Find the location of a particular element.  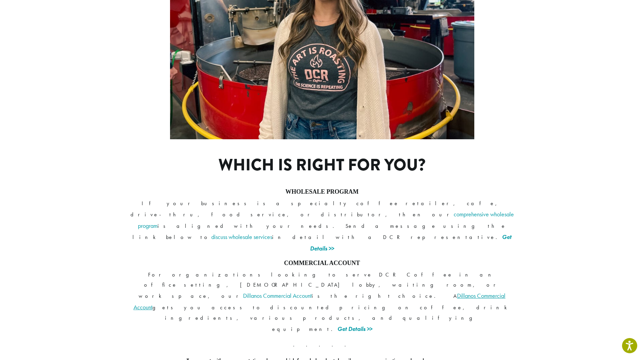

h1: Which is right for you? is located at coordinates (322, 165).